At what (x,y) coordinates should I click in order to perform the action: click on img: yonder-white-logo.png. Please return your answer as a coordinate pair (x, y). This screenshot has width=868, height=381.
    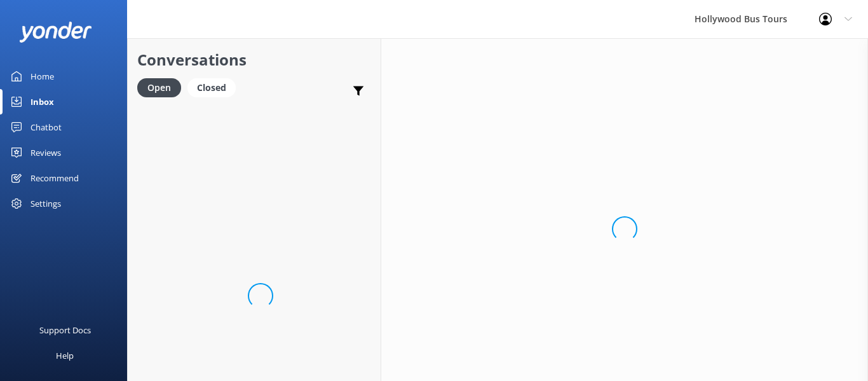
    Looking at the image, I should click on (55, 32).